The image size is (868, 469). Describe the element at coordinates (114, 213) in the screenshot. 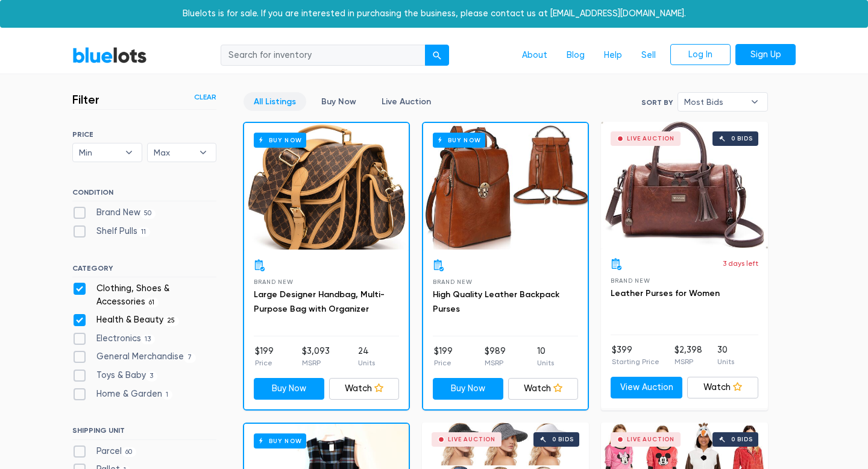

I see `label: Brand New` at that location.